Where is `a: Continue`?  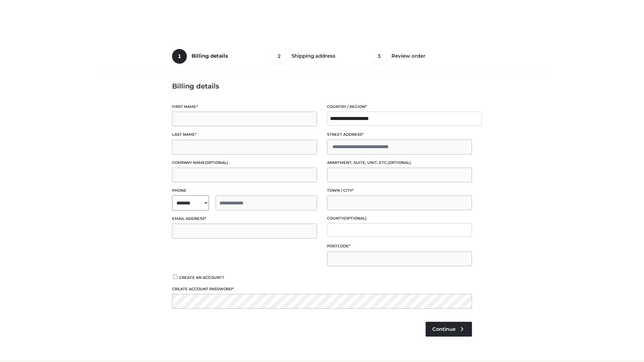 a: Continue is located at coordinates (449, 329).